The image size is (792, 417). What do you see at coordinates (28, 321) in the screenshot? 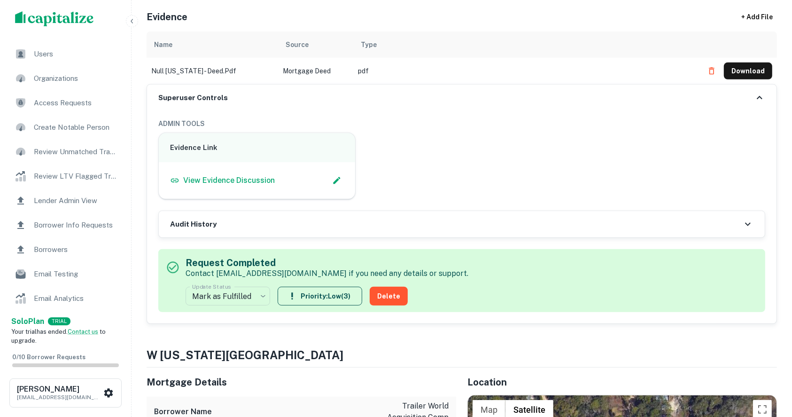
I see `strong: Solo Plan` at bounding box center [28, 321].